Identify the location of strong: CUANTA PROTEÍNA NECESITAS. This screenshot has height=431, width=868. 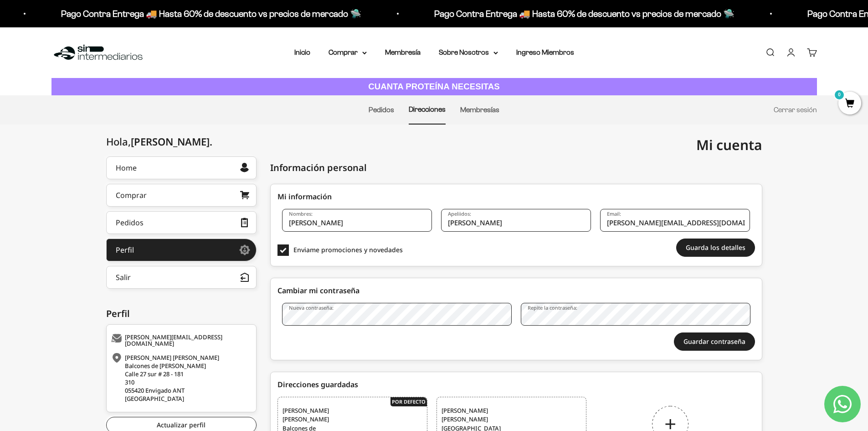
(434, 86).